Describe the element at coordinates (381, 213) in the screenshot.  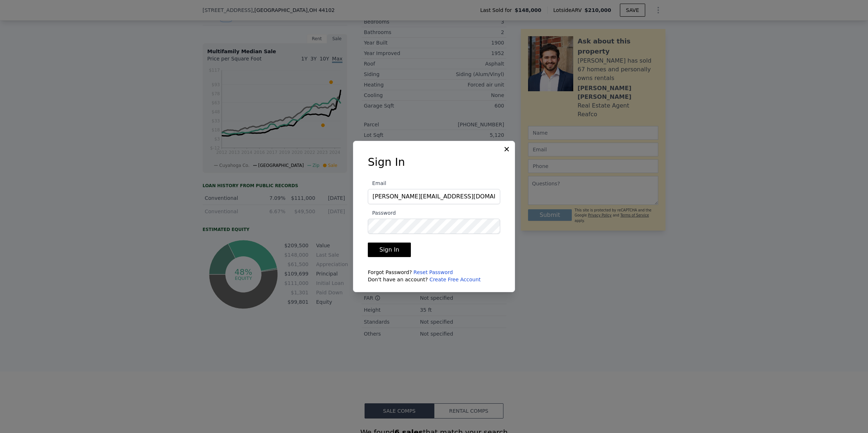
I see `span: Password` at that location.